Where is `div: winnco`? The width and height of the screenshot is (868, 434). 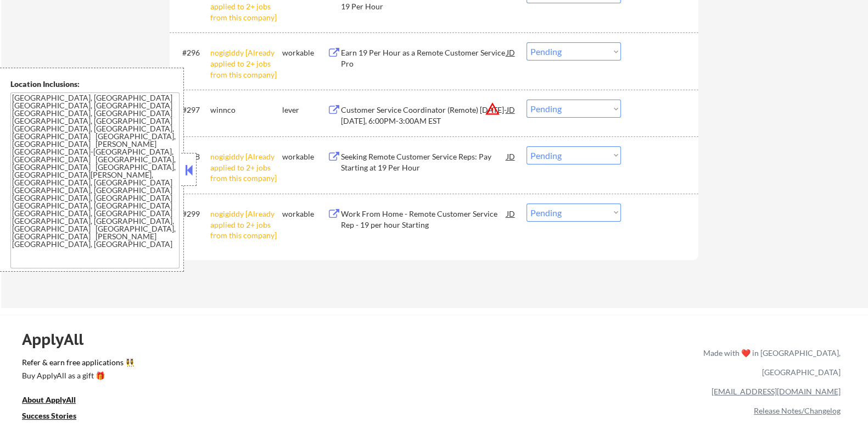
div: winnco is located at coordinates (246, 110).